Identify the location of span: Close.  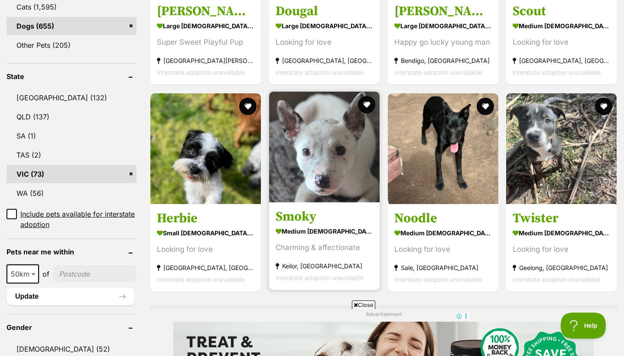
(364, 304).